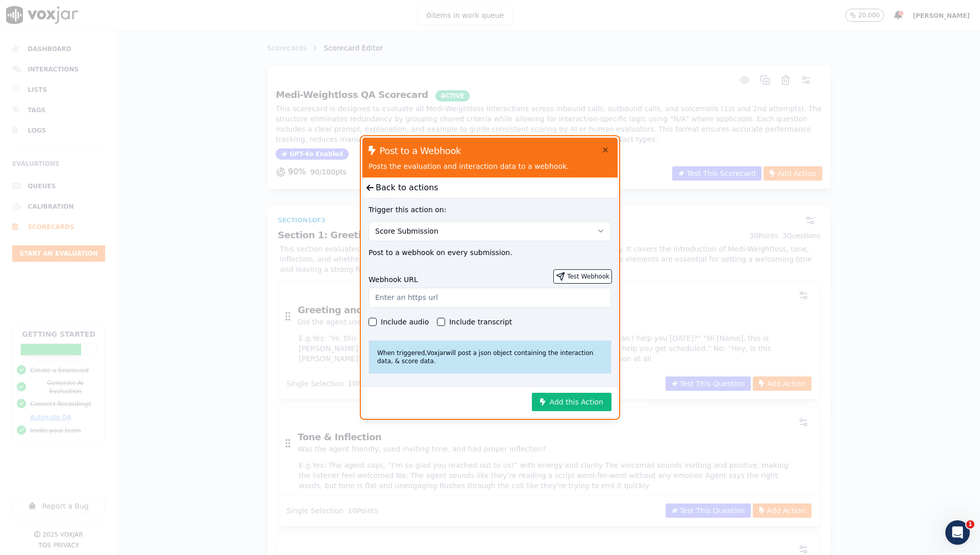 Image resolution: width=980 pixels, height=555 pixels. I want to click on div: Post to a Webhook, so click(420, 151).